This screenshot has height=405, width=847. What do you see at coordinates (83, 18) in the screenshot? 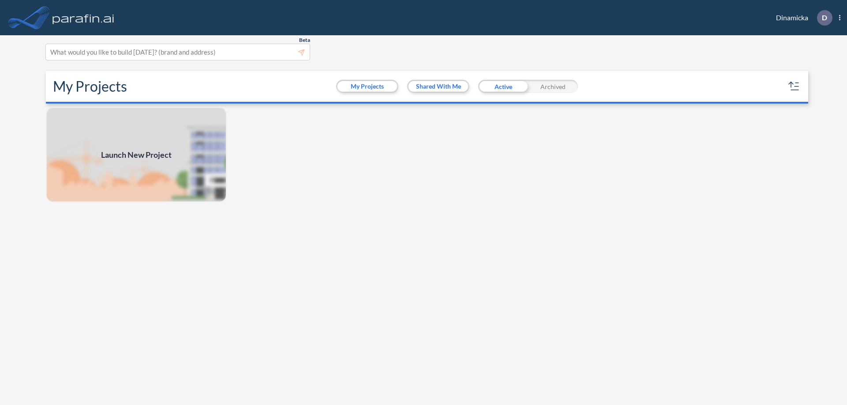
I see `img: logo` at bounding box center [83, 18].